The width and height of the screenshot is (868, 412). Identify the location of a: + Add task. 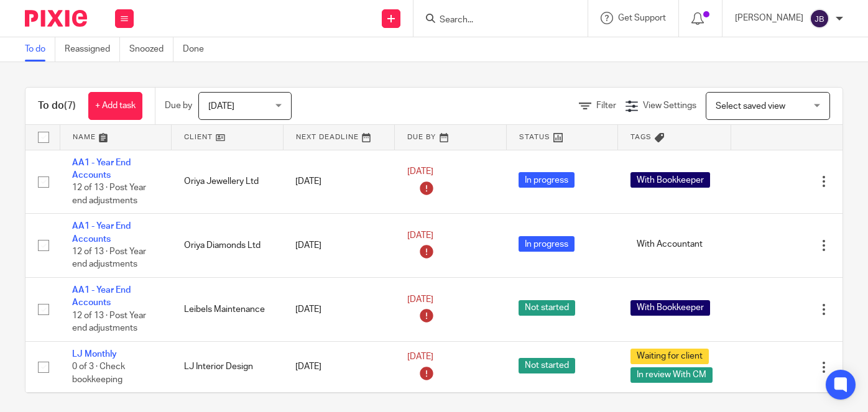
(115, 106).